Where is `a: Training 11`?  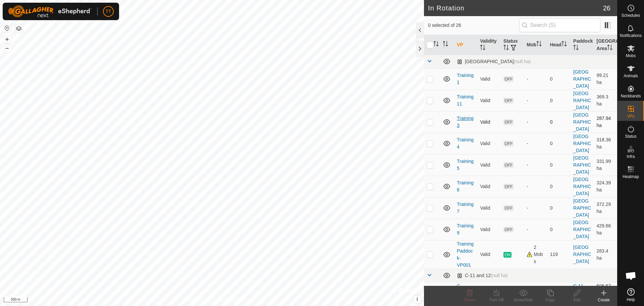 a: Training 11 is located at coordinates (465, 100).